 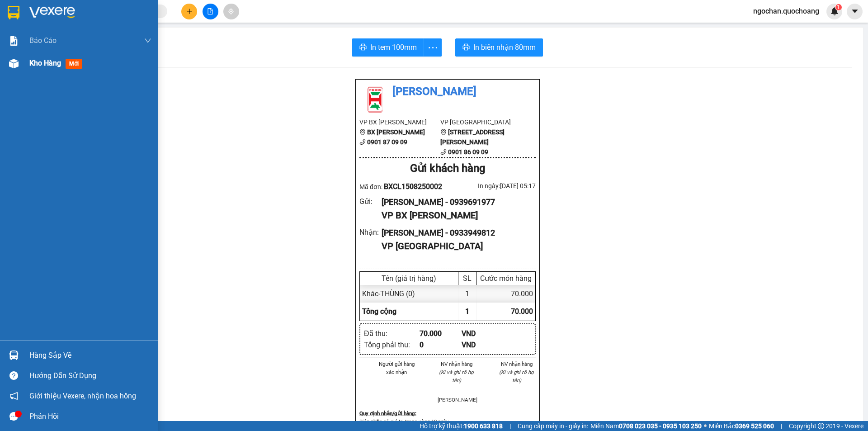 I want to click on span: In biên nhận 80mm, so click(x=505, y=47).